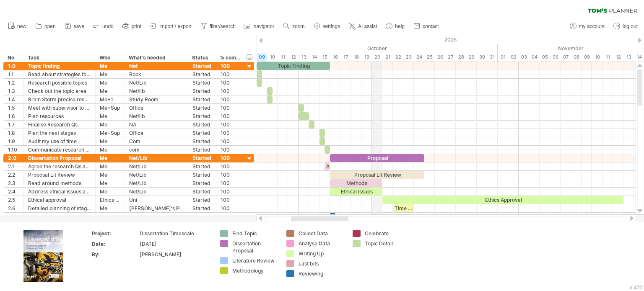 This screenshot has height=291, width=644. I want to click on div: Brain Storm precise research Qs, so click(60, 99).